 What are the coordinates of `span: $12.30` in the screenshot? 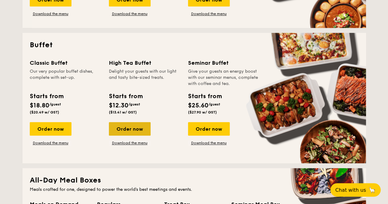 It's located at (119, 106).